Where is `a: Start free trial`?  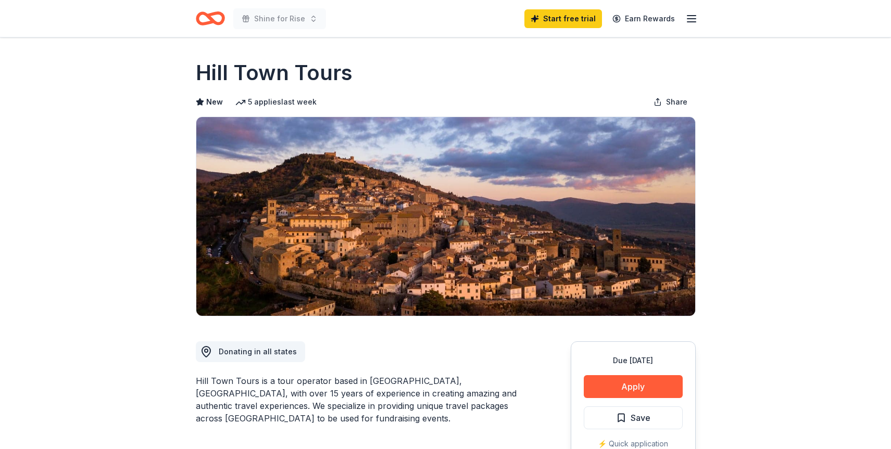
a: Start free trial is located at coordinates (563, 19).